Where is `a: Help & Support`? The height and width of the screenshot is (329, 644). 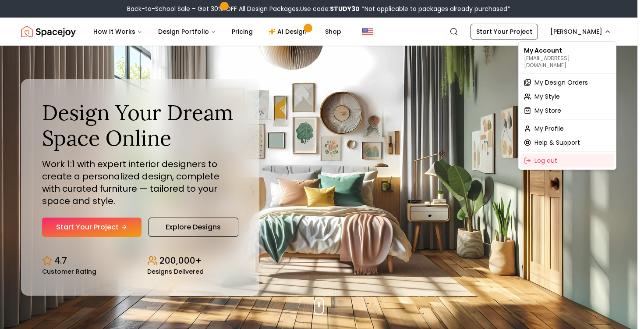 a: Help & Support is located at coordinates (567, 143).